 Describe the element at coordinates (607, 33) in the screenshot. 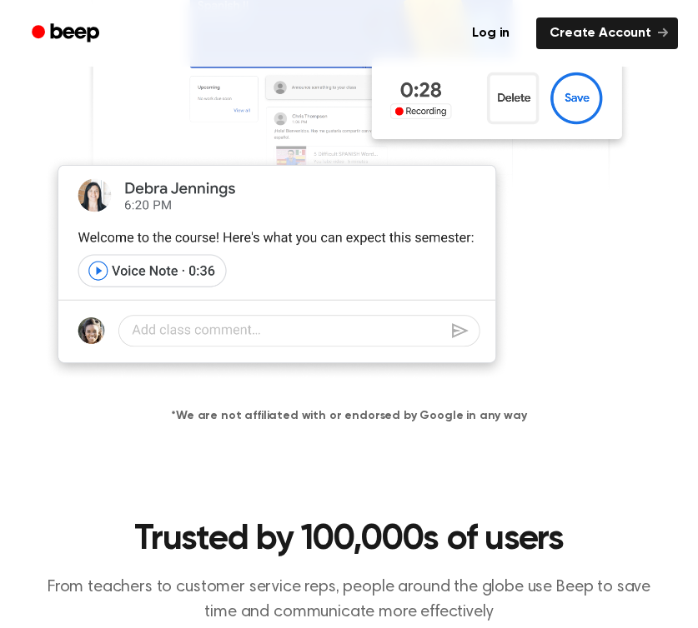

I see `a: Create Account` at that location.